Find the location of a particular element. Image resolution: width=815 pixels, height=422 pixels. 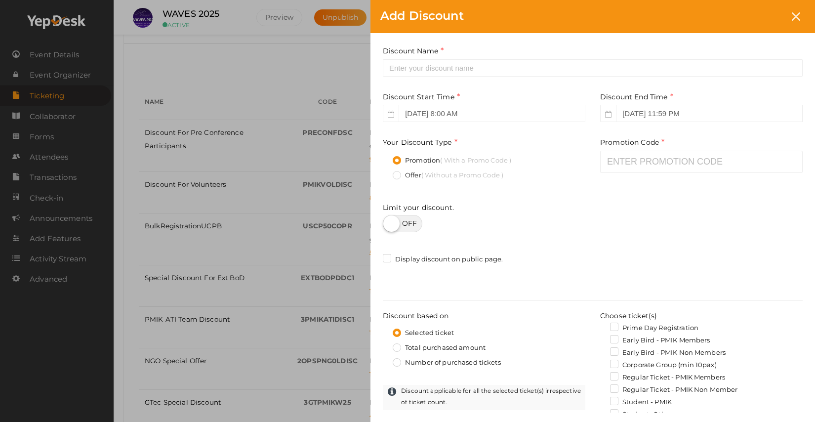

label: Promotion is located at coordinates (452, 160).